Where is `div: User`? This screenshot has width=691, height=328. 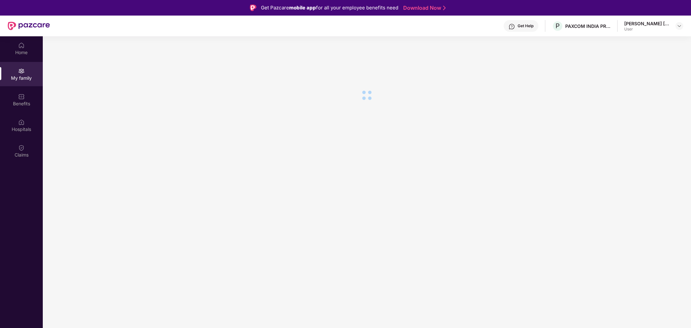 div: User is located at coordinates (647, 29).